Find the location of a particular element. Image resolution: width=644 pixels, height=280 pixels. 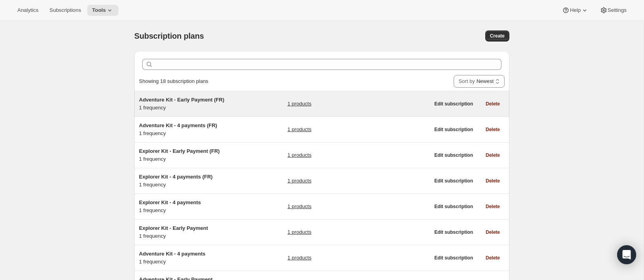

span: Adventure Kit - 4 payments is located at coordinates (172, 254).